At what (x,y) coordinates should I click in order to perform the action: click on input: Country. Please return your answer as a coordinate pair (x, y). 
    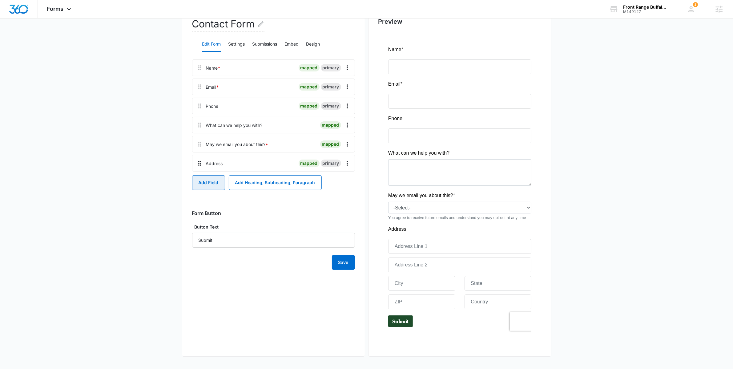
    Looking at the image, I should click on (110, 256).